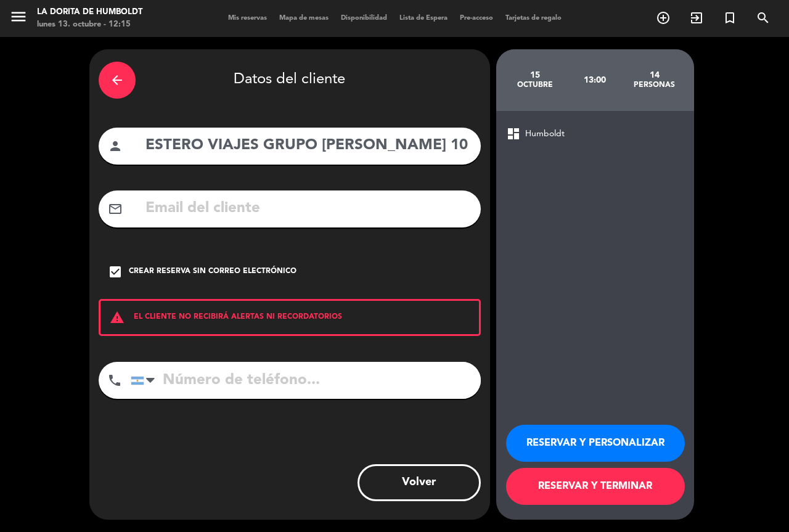 This screenshot has height=532, width=789. Describe the element at coordinates (308, 209) in the screenshot. I see `input: Email del cliente` at that location.